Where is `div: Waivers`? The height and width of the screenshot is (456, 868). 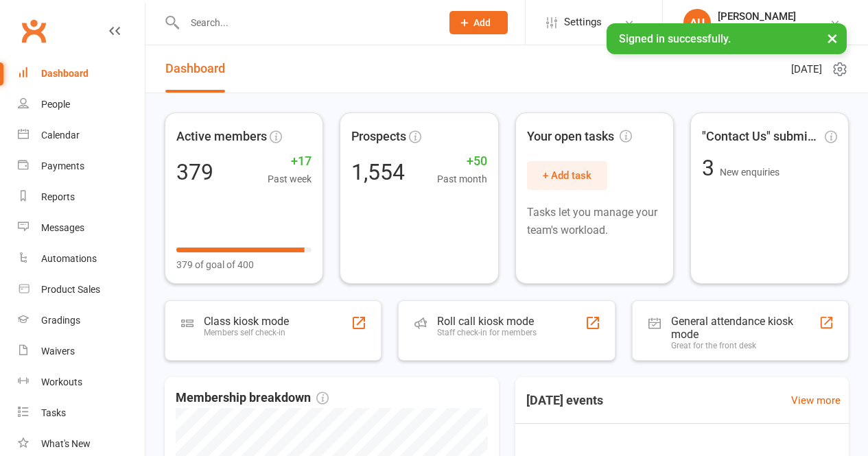 div: Waivers is located at coordinates (58, 352).